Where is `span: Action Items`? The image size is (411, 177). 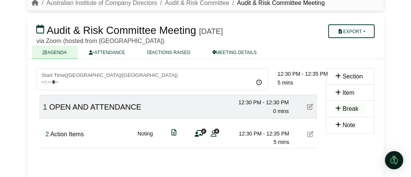 span: Action Items is located at coordinates (67, 134).